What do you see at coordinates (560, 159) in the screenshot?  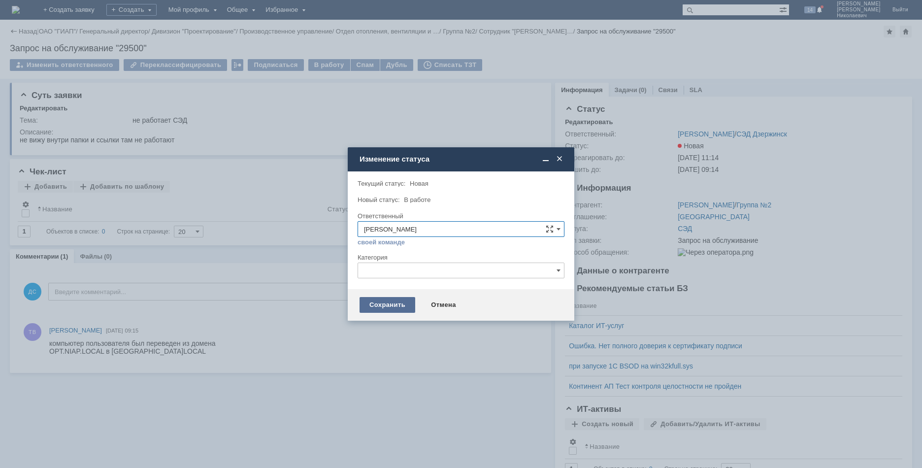 I see `span: Закрыть` at bounding box center [560, 159].